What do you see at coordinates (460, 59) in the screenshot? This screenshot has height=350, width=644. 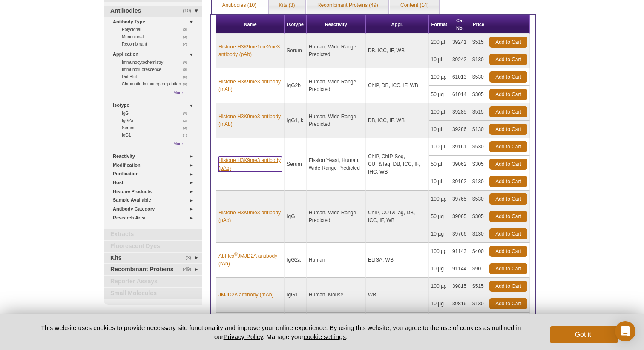 I see `td: 39242` at bounding box center [460, 59].